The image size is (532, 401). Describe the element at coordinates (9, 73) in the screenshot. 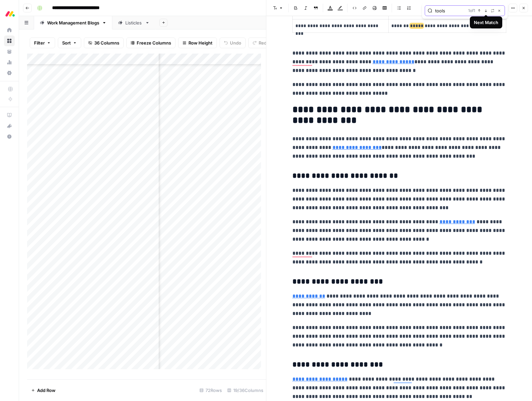

I see `a: Settings` at that location.